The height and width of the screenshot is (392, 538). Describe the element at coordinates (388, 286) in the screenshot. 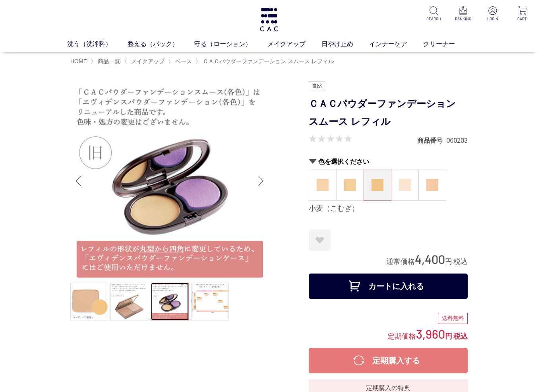

I see `button: カートに入れる` at that location.